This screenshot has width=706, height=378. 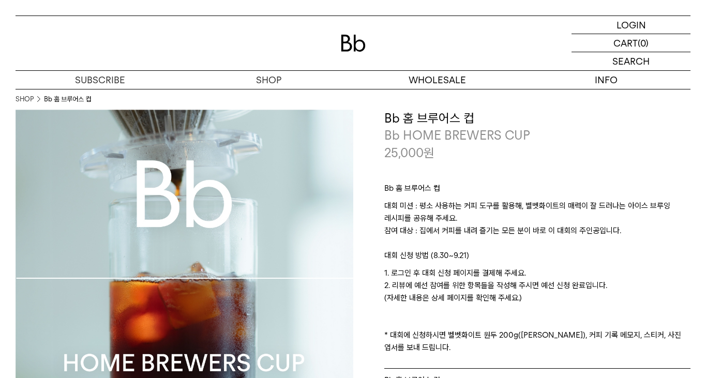 I want to click on p: LOGIN, so click(x=631, y=25).